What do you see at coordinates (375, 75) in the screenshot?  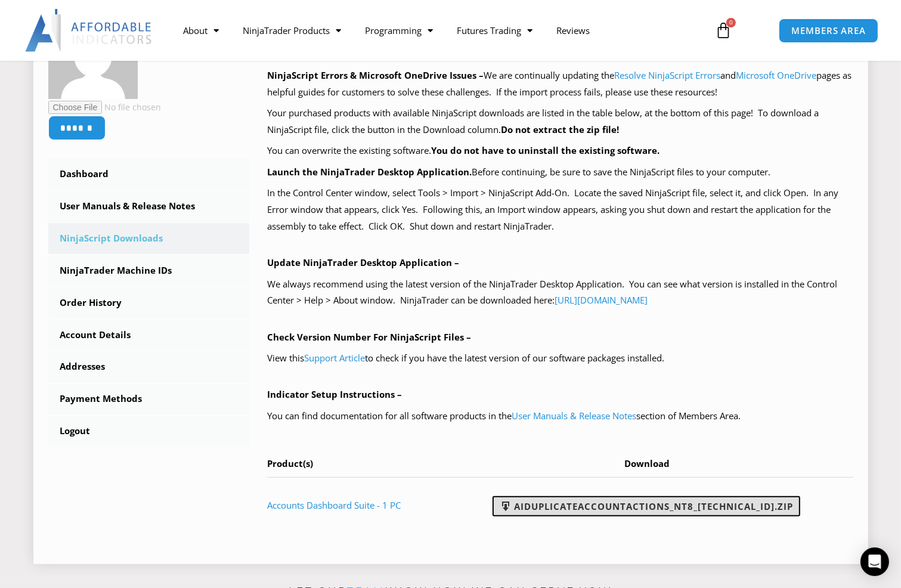 I see `b: NinjaScript Errors & Microsoft OneDrive Issues –` at bounding box center [375, 75].